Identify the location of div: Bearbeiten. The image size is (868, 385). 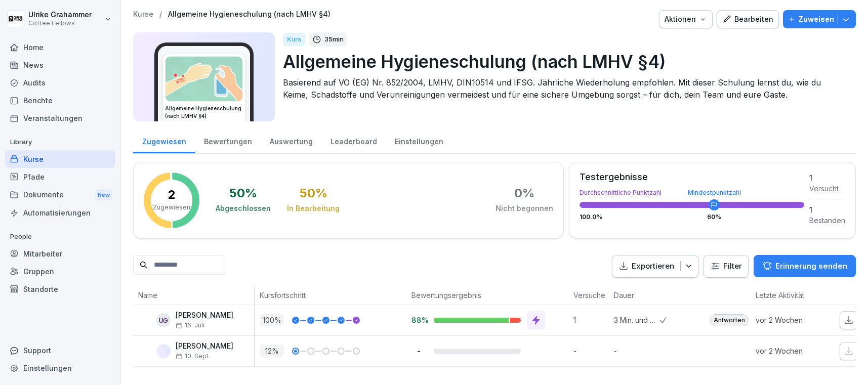
(747, 19).